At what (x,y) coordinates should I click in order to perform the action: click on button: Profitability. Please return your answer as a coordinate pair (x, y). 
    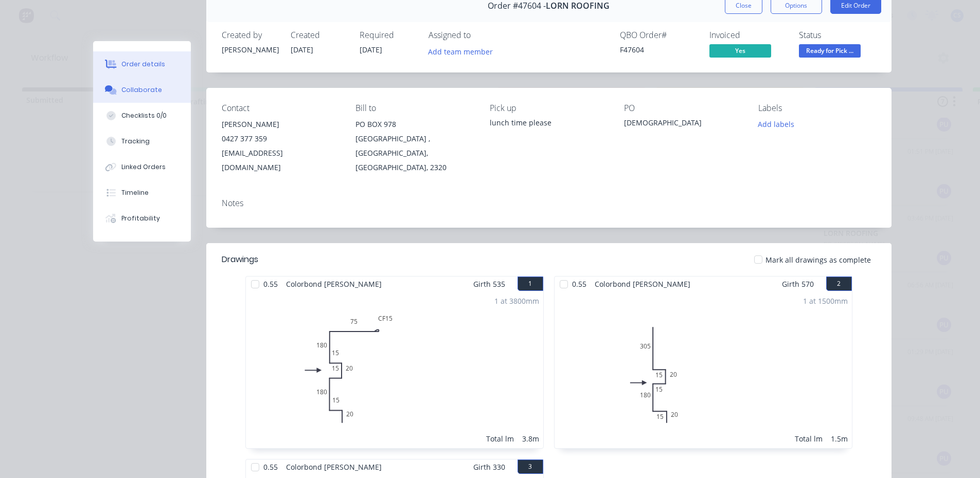
    Looking at the image, I should click on (142, 218).